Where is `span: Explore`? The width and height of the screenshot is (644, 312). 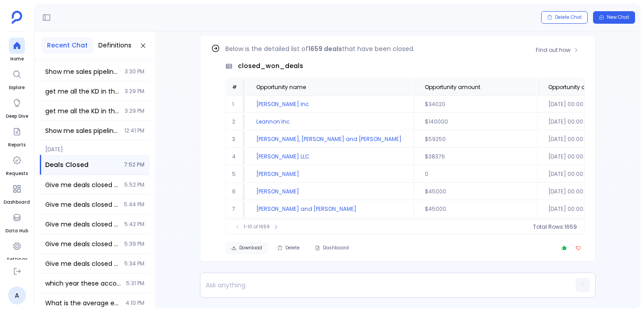 span: Explore is located at coordinates (17, 88).